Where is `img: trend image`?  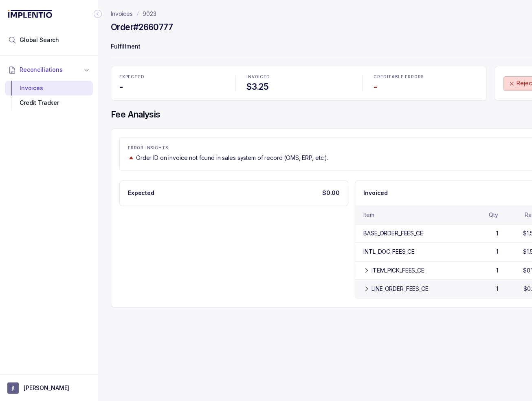 img: trend image is located at coordinates (131, 157).